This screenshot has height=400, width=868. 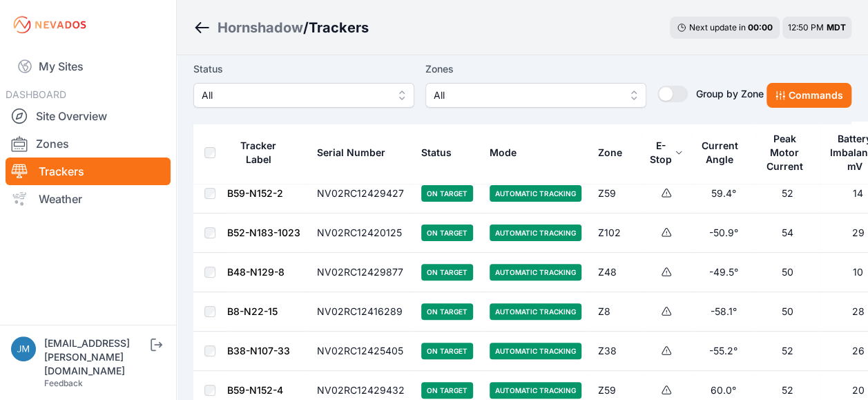 I want to click on button: Commands, so click(x=808, y=95).